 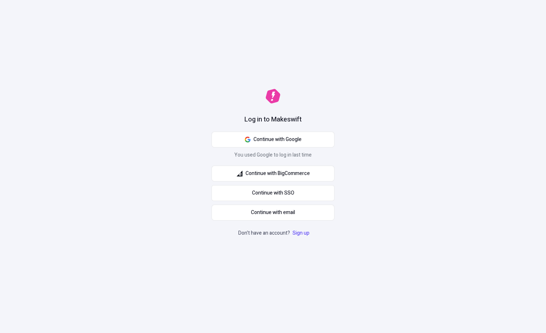 I want to click on h1: Log in to Makeswift, so click(x=273, y=120).